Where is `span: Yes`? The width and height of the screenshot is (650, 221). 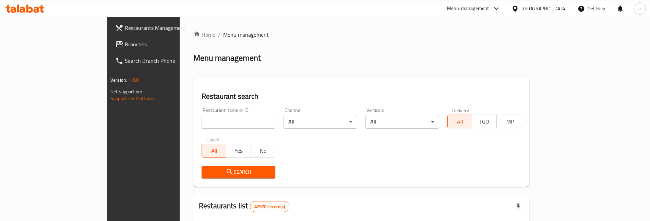 span: Yes is located at coordinates (238, 150).